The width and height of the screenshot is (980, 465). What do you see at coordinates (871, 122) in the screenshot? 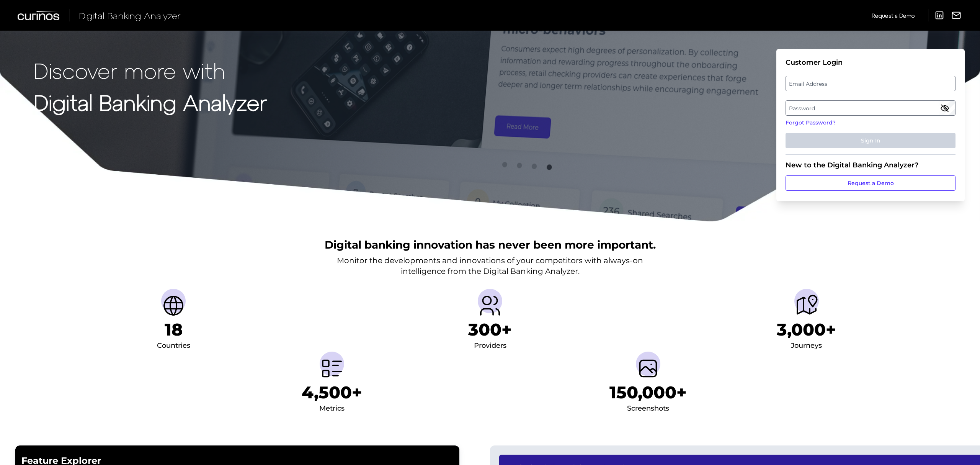
I see `a: Forgot Password?` at bounding box center [871, 122].